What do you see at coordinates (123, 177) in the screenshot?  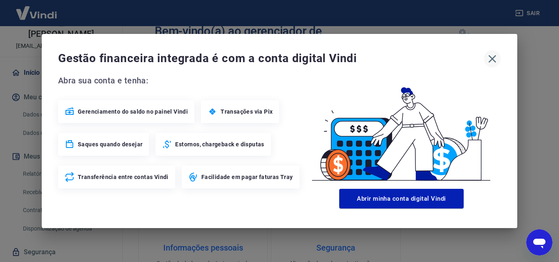 I see `span: Transferência entre contas Vindi` at bounding box center [123, 177].